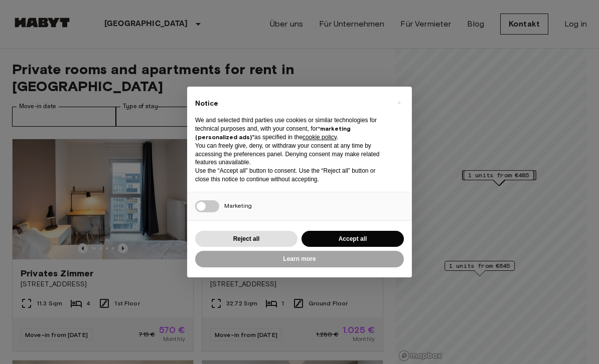  What do you see at coordinates (272, 133) in the screenshot?
I see `strong: “marketing (personalized ads)”` at bounding box center [272, 133].